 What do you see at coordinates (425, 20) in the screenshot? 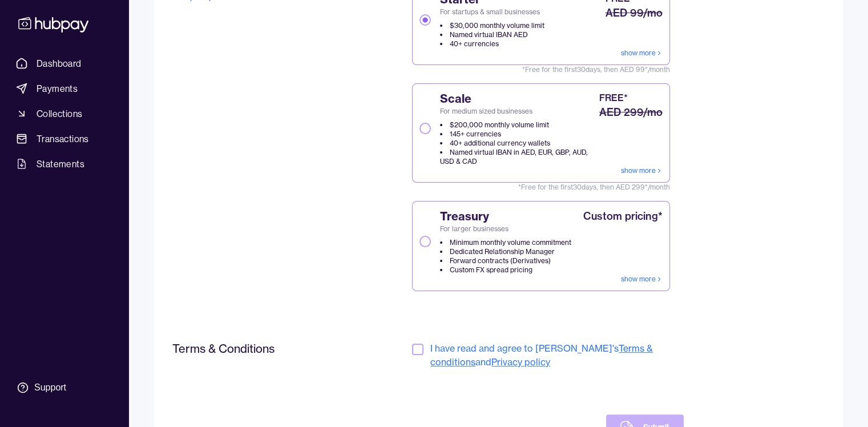
I see `button: StarterFor startups & small businesses$30,000 monthly volume limitNamed virtual IBAN AED40+ curre...` at bounding box center [425, 20].